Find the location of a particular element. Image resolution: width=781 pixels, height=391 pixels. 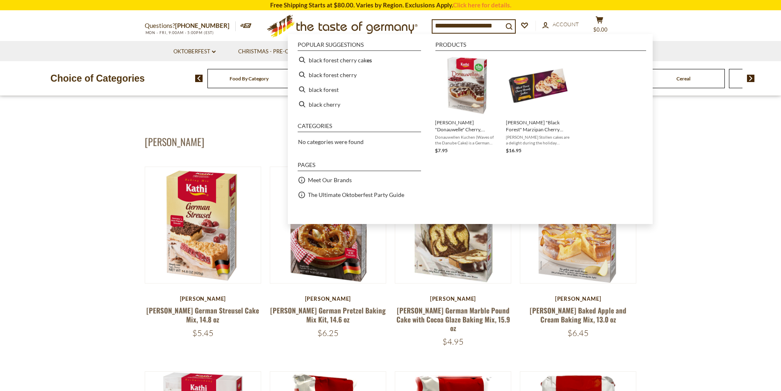

span: Account is located at coordinates (565, 24).